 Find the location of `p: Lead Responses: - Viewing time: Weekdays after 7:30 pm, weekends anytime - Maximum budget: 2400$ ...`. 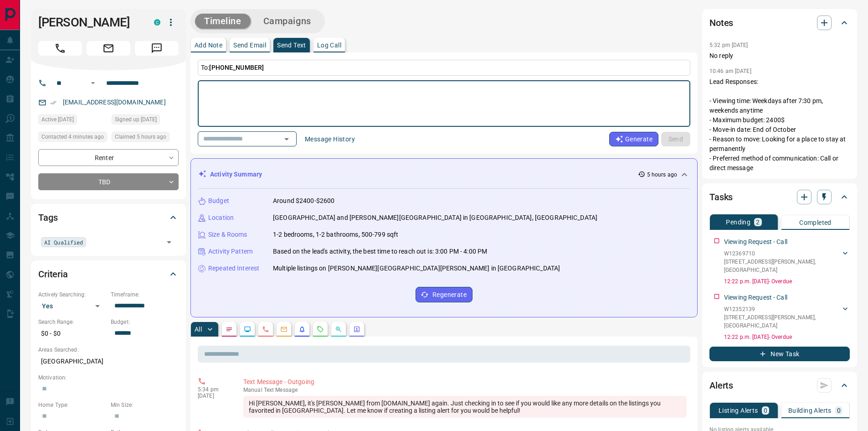

p: Lead Responses: - Viewing time: Weekdays after 7:30 pm, weekends anytime - Maximum budget: 2400$ ... is located at coordinates (780, 125).